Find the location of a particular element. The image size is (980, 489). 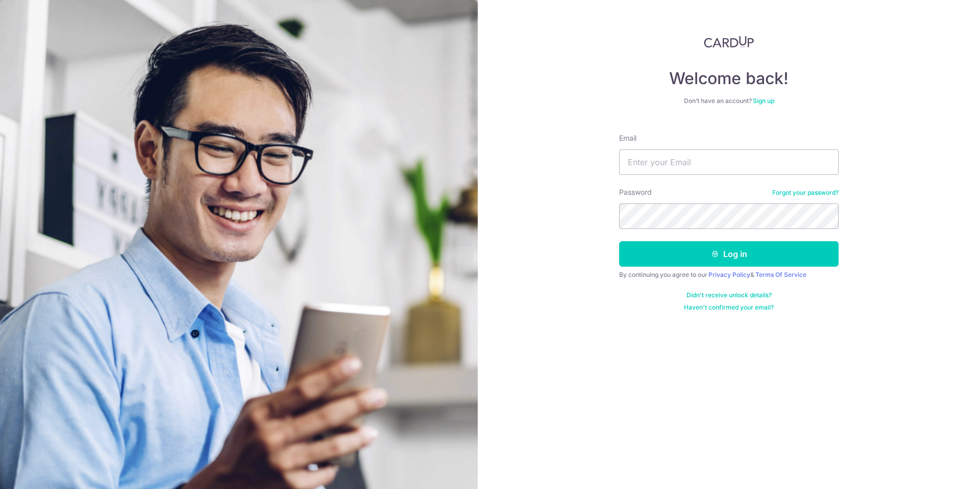

input: Enter your Email is located at coordinates (729, 162).